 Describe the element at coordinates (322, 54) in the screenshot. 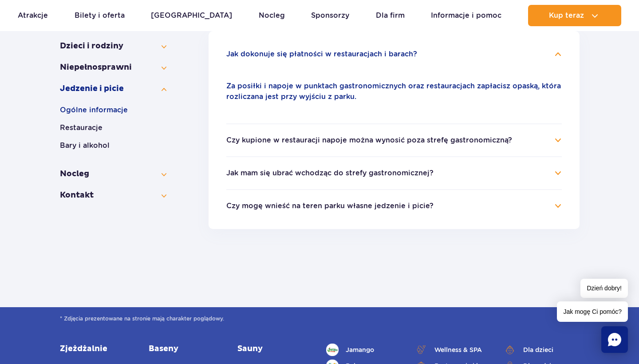

I see `button: Jak dokonuje się płatności w restauracjach i barach?` at that location.